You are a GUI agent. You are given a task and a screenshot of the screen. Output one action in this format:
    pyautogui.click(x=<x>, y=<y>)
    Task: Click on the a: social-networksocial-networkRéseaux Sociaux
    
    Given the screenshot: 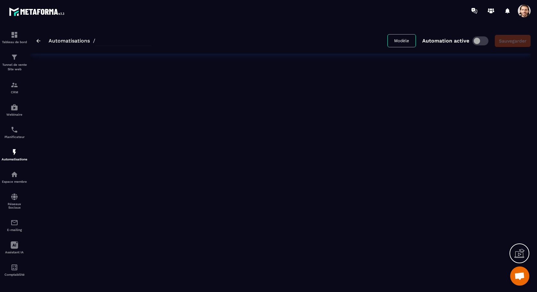 What is the action you would take?
    pyautogui.click(x=14, y=201)
    